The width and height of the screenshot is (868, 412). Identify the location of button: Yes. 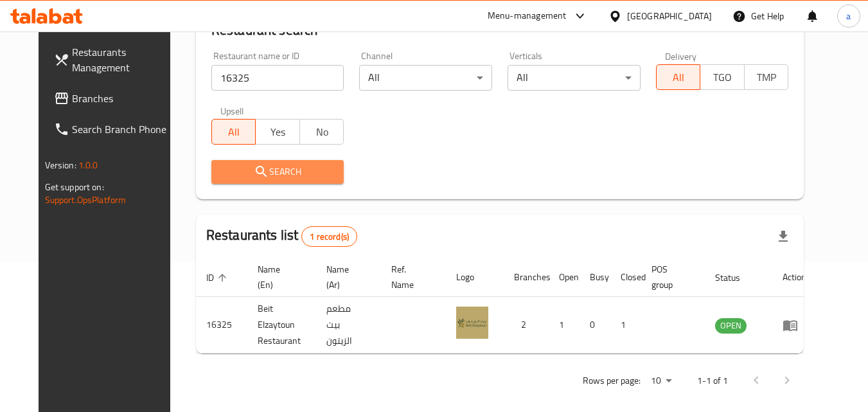
(278, 132).